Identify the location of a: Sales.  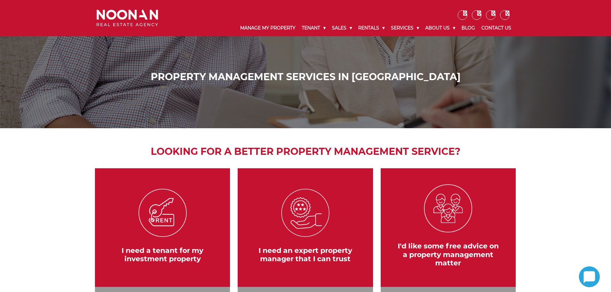
(342, 28).